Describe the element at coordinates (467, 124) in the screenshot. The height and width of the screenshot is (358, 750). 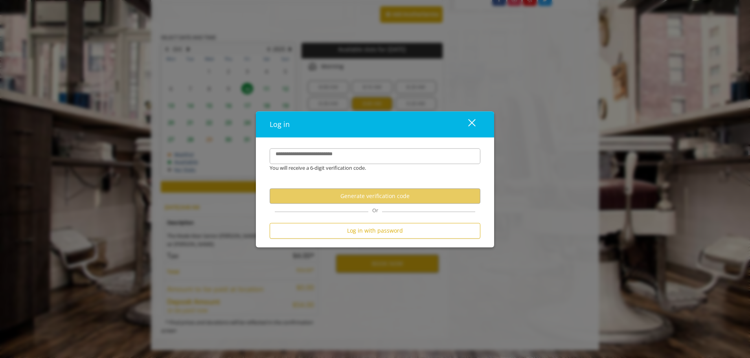
I see `div: close dialog` at that location.